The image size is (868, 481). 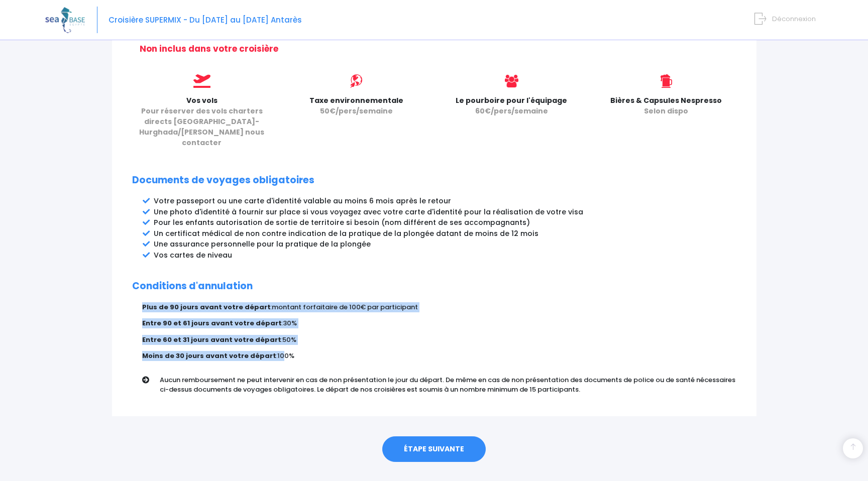 I want to click on span: Déconnexion, so click(x=794, y=19).